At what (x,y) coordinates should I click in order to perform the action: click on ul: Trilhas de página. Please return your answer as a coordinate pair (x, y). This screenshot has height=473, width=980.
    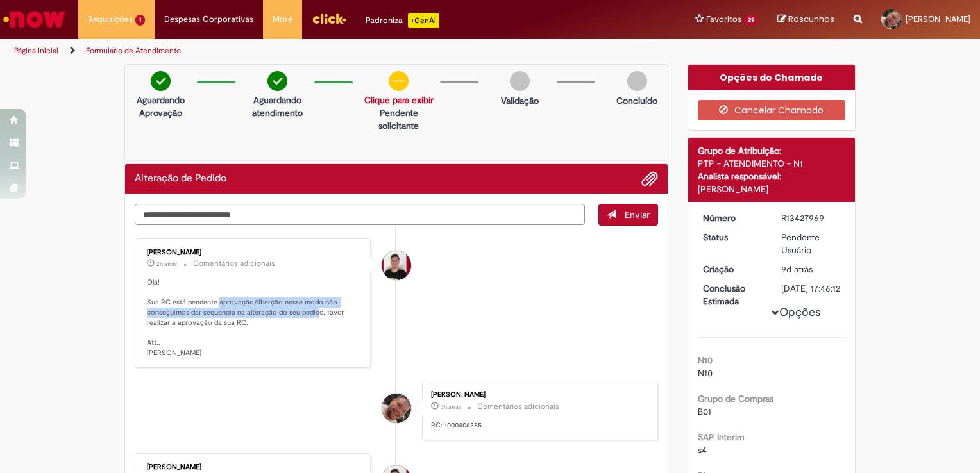
    Looking at the image, I should click on (327, 51).